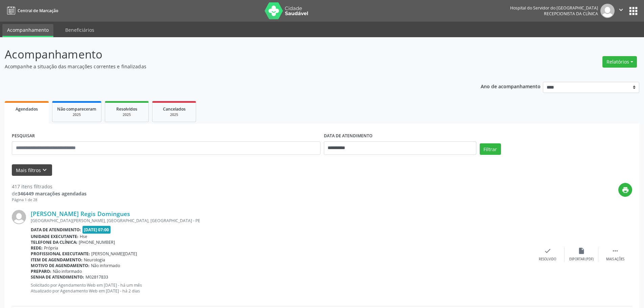  Describe the element at coordinates (127, 109) in the screenshot. I see `span: Resolvidos` at that location.